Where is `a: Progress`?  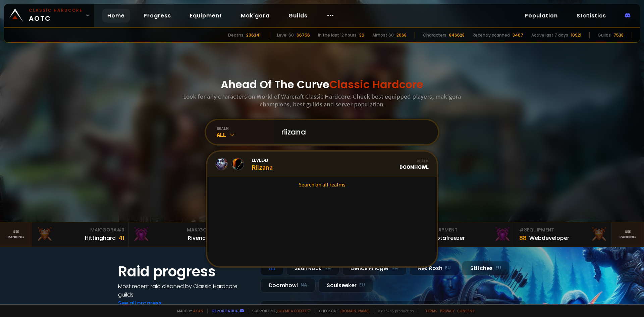
a: Progress is located at coordinates (157, 15).